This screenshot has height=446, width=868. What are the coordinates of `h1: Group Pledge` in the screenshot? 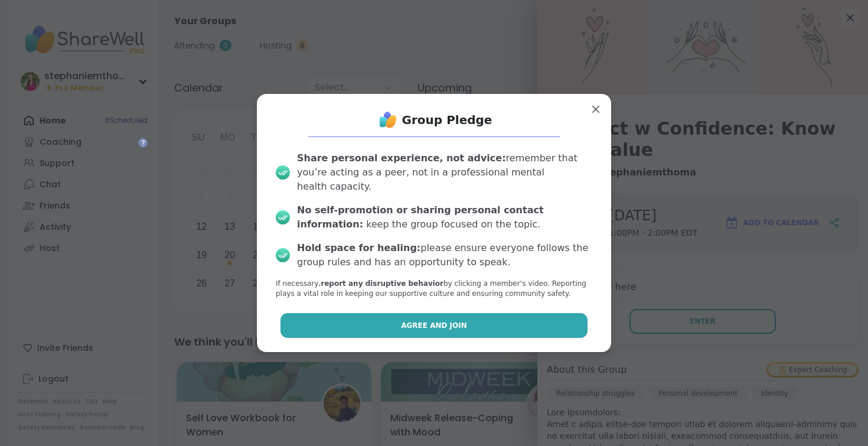 It's located at (447, 120).